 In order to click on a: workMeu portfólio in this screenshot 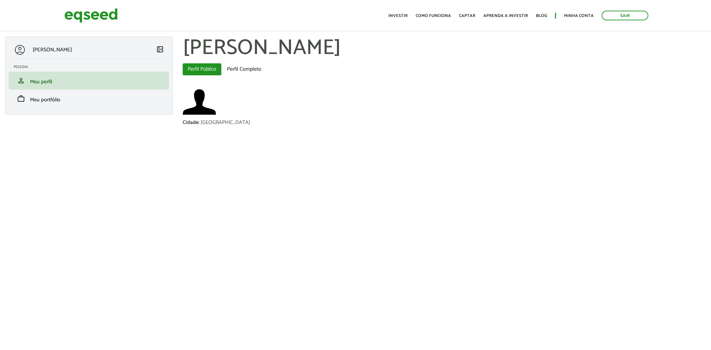, I will do `click(89, 99)`.